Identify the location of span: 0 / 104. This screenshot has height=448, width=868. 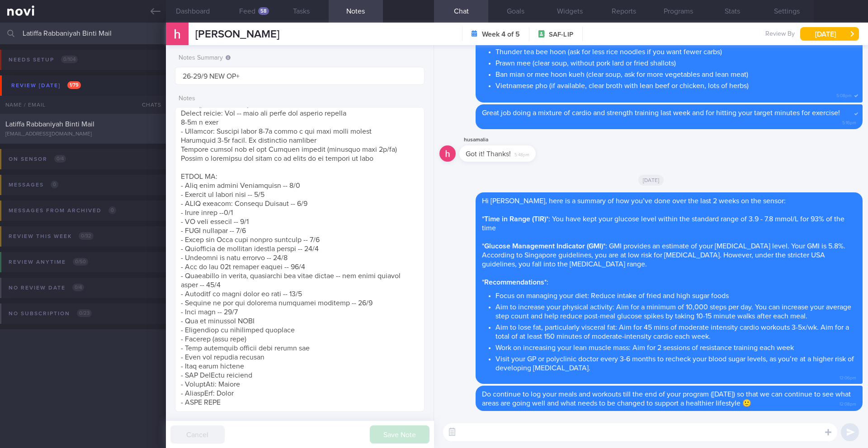
(69, 59).